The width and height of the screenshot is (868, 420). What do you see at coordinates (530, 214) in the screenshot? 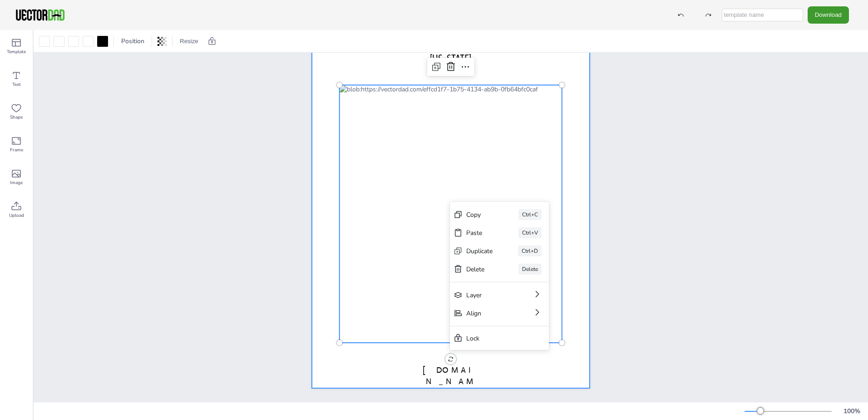
I see `div: Ctrl+C` at bounding box center [530, 214].